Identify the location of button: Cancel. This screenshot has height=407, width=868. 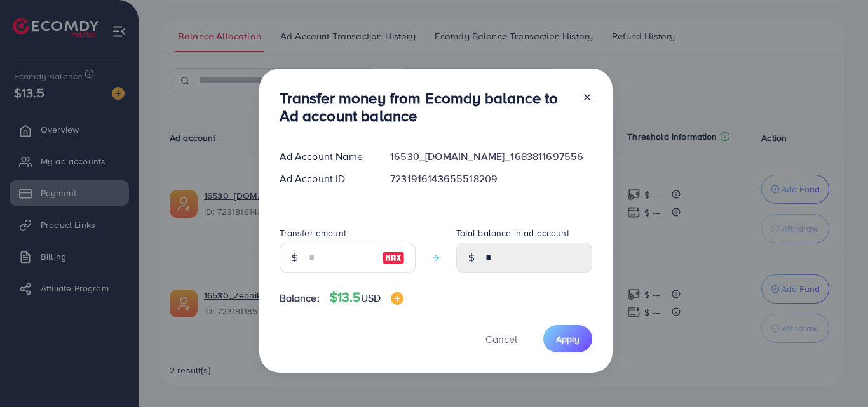
(501, 339).